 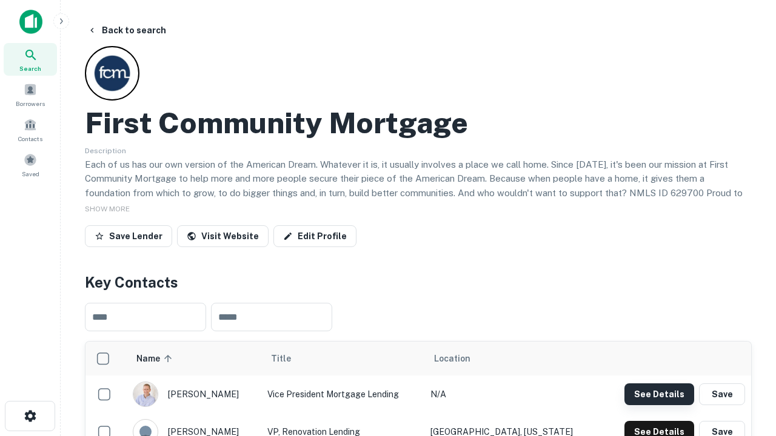 I want to click on h4: Key Contacts, so click(x=418, y=282).